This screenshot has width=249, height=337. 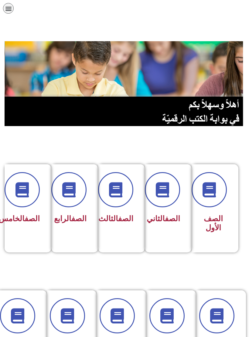 What do you see at coordinates (70, 219) in the screenshot?
I see `span: الرابع` at bounding box center [70, 219].